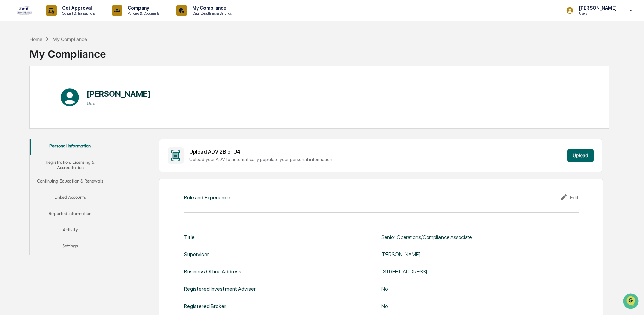  What do you see at coordinates (118, 104) in the screenshot?
I see `h3: User` at bounding box center [118, 104].